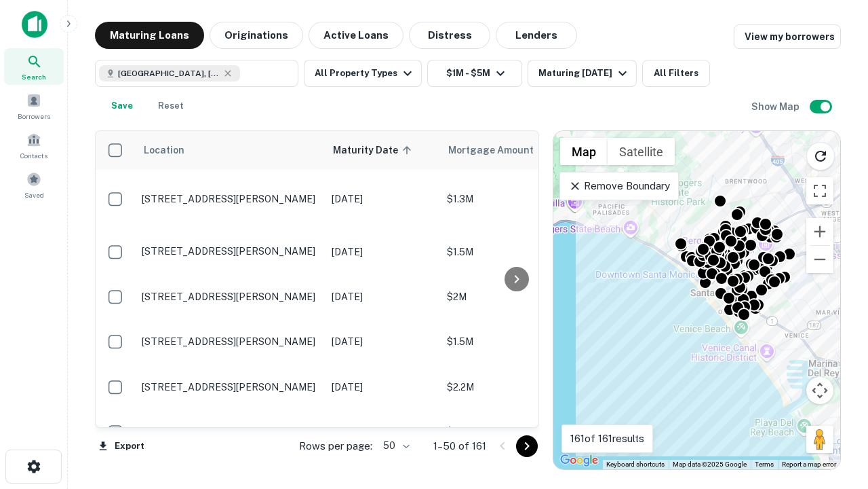 The image size is (868, 489). What do you see at coordinates (619, 186) in the screenshot?
I see `p: Remove Boundary` at bounding box center [619, 186].